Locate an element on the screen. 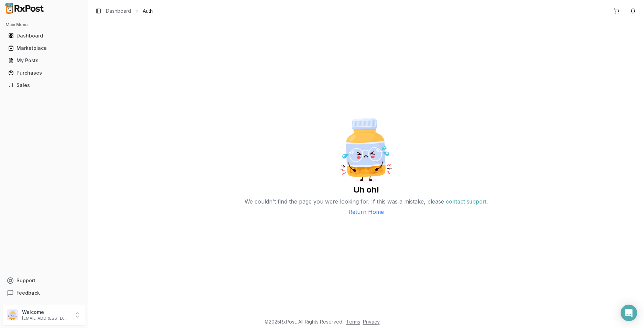 The image size is (644, 328). div: Open Intercom Messenger is located at coordinates (629, 313).